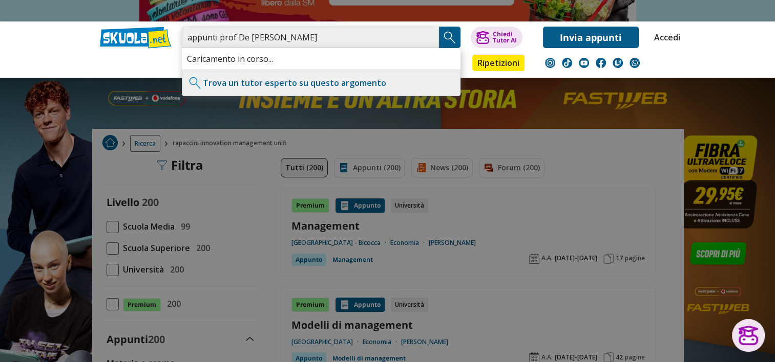 This screenshot has width=775, height=362. Describe the element at coordinates (584, 63) in the screenshot. I see `img: youtube` at that location.